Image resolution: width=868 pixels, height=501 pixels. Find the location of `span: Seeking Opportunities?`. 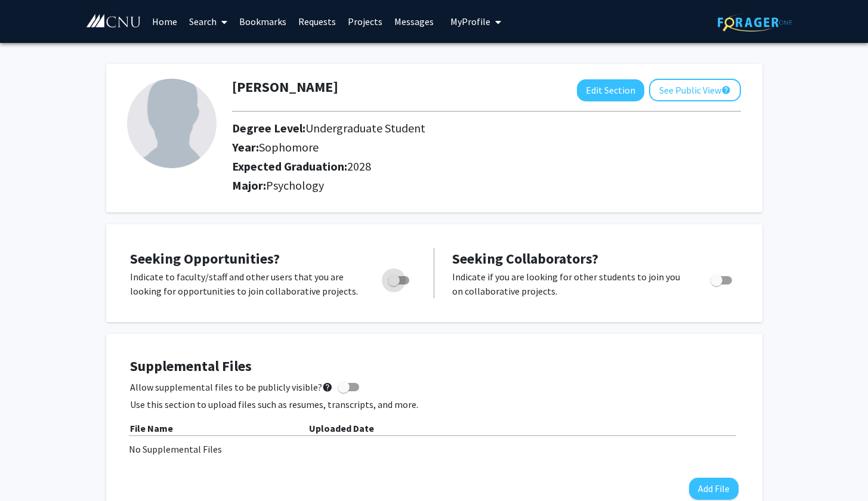

span: Seeking Opportunities? is located at coordinates (205, 259).